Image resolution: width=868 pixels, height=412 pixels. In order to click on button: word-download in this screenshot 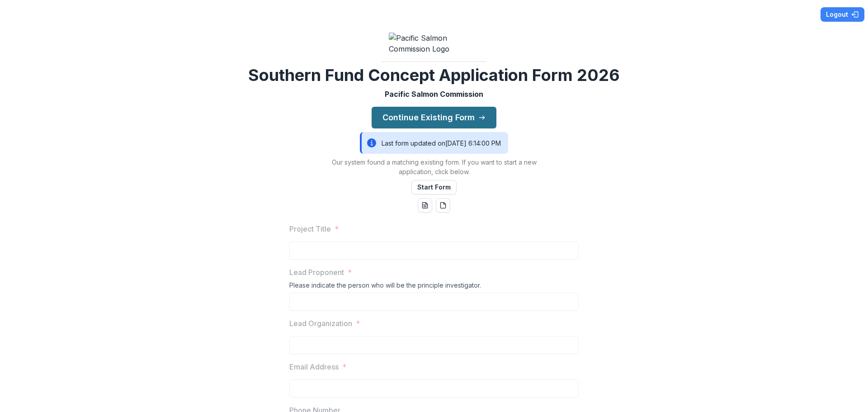, I will do `click(425, 205)`.